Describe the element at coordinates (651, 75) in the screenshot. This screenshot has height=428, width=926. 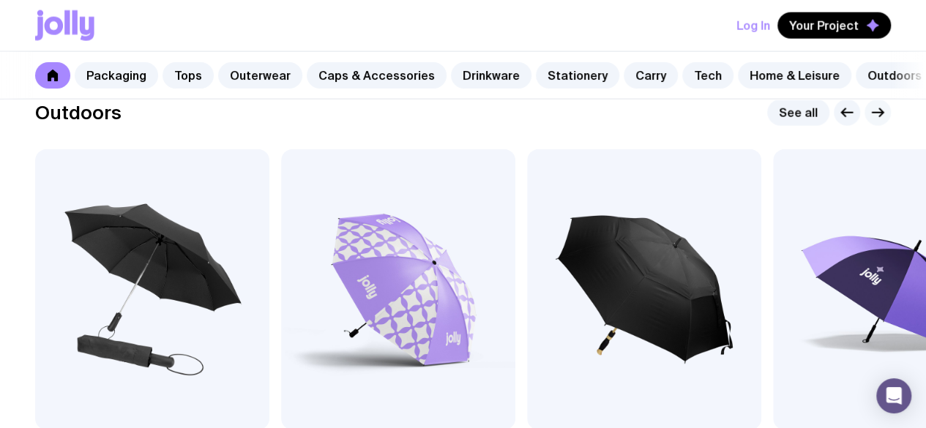
I see `a: Carry` at that location.